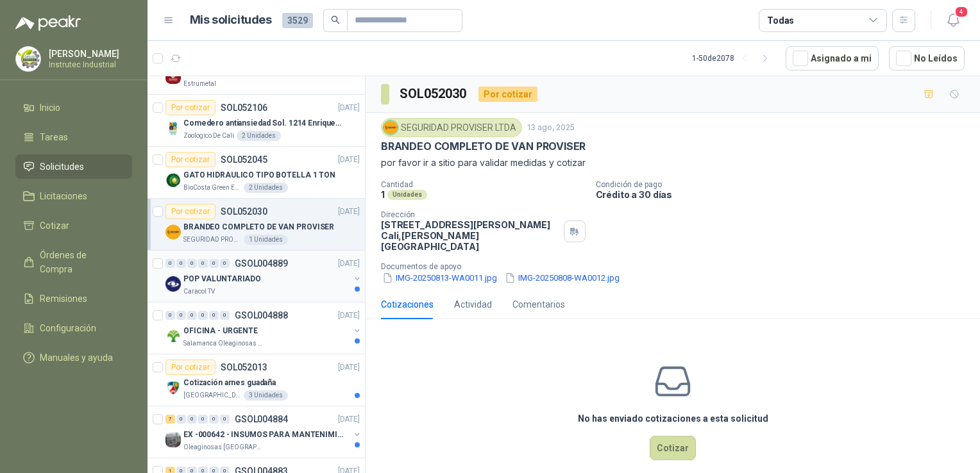 The image size is (980, 473). What do you see at coordinates (200, 84) in the screenshot?
I see `p: Estrumetal` at bounding box center [200, 84].